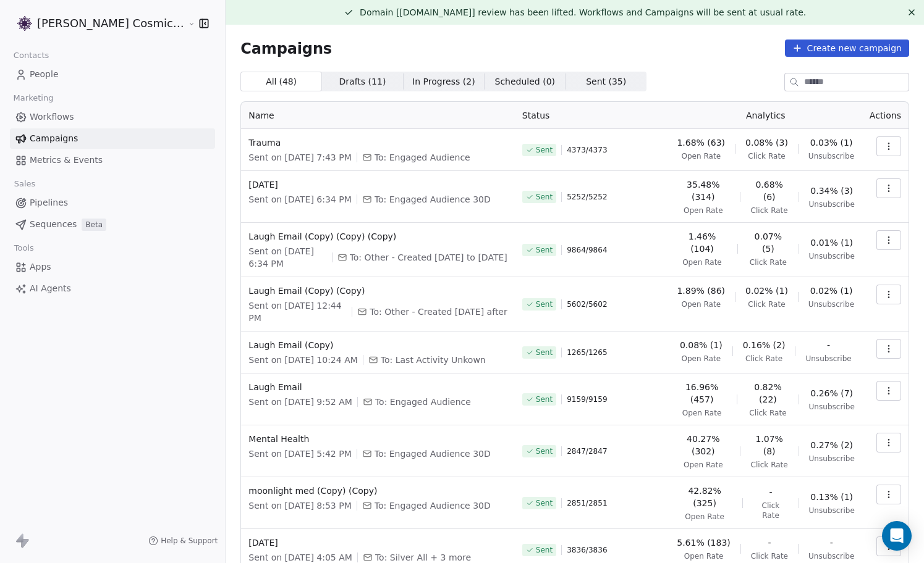 The image size is (924, 563). What do you see at coordinates (433, 360) in the screenshot?
I see `span: To: Last Activity Unkown` at bounding box center [433, 360].